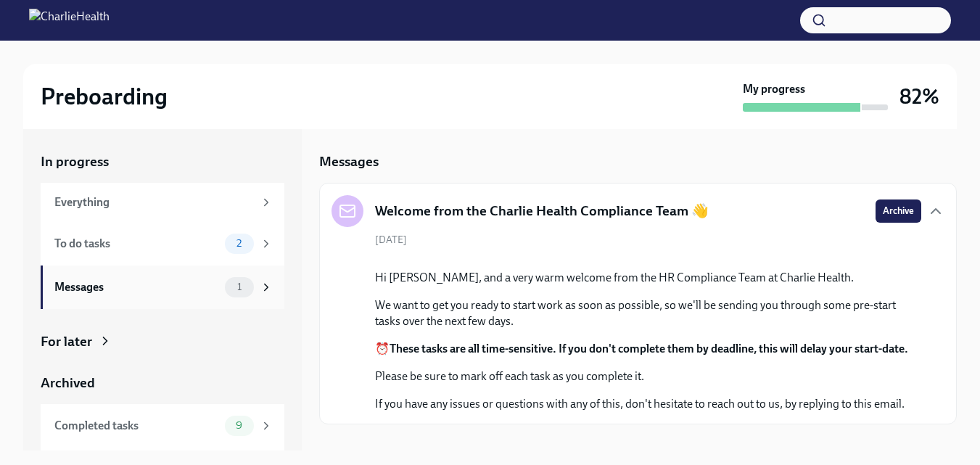 Image resolution: width=980 pixels, height=465 pixels. Describe the element at coordinates (163, 342) in the screenshot. I see `a: For later` at that location.